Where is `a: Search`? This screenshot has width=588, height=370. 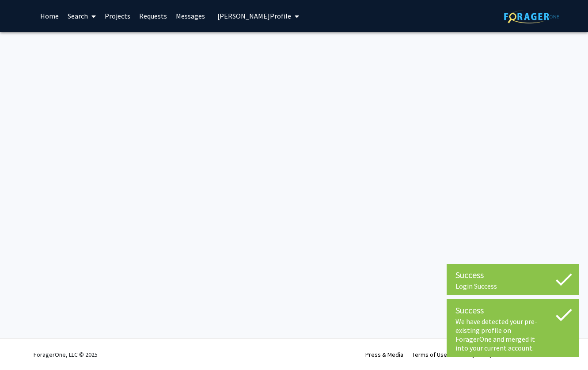 a: Search is located at coordinates (82, 16).